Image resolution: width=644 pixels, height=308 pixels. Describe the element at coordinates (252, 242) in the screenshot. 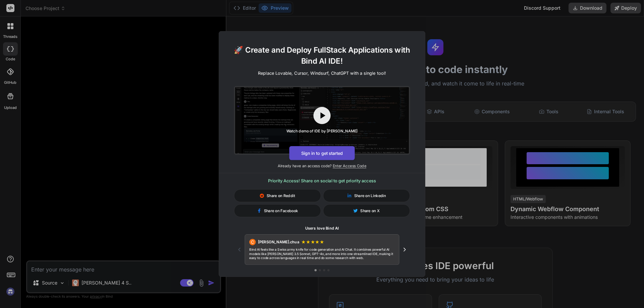

I see `div: C` at that location.